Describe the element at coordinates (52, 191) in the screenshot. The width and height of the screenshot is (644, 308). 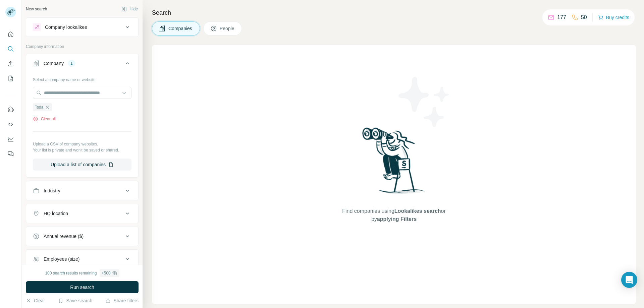
I see `div: Industry` at that location.